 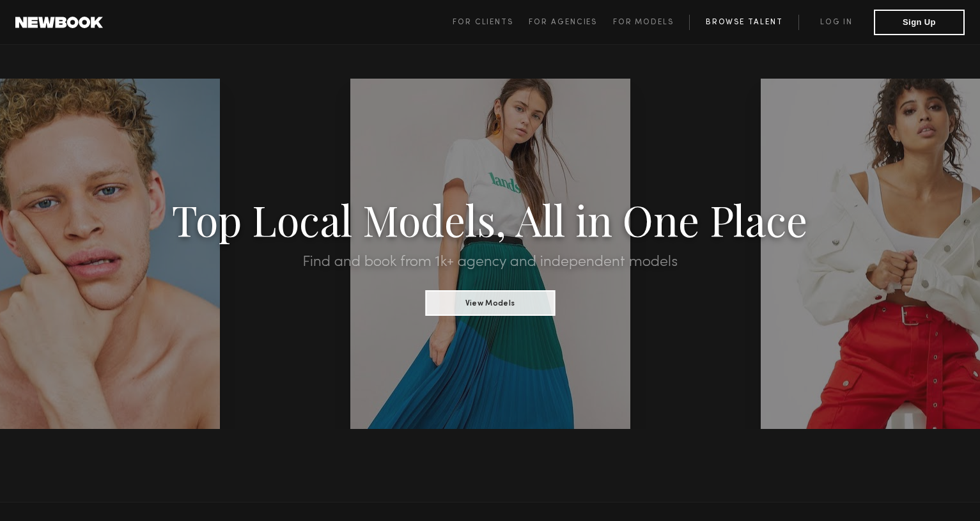 What do you see at coordinates (743, 22) in the screenshot?
I see `a: Browse Talent` at bounding box center [743, 22].